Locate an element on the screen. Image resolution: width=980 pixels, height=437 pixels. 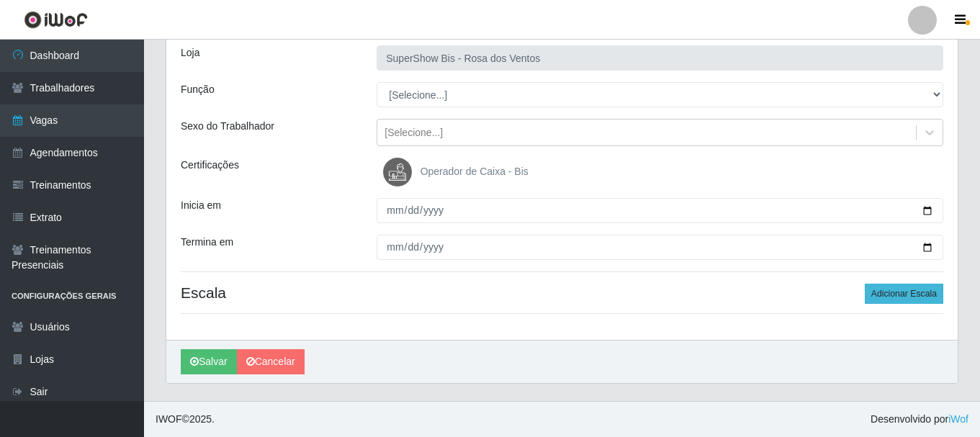
div: [Selecione...] is located at coordinates (413, 132).